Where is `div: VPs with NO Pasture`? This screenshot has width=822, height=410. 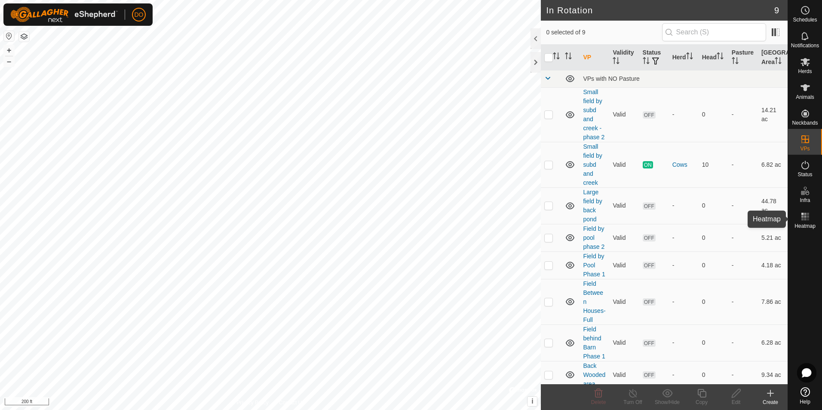 div: VPs with NO Pasture is located at coordinates (684, 79).